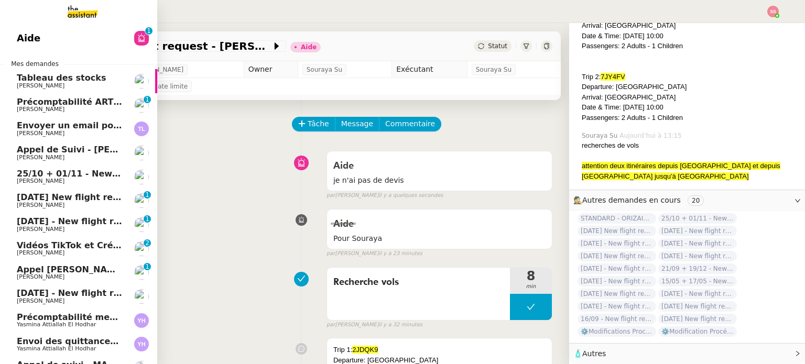 The height and width of the screenshot is (364, 805). I want to click on span: Autres demandes en cours, so click(631, 200).